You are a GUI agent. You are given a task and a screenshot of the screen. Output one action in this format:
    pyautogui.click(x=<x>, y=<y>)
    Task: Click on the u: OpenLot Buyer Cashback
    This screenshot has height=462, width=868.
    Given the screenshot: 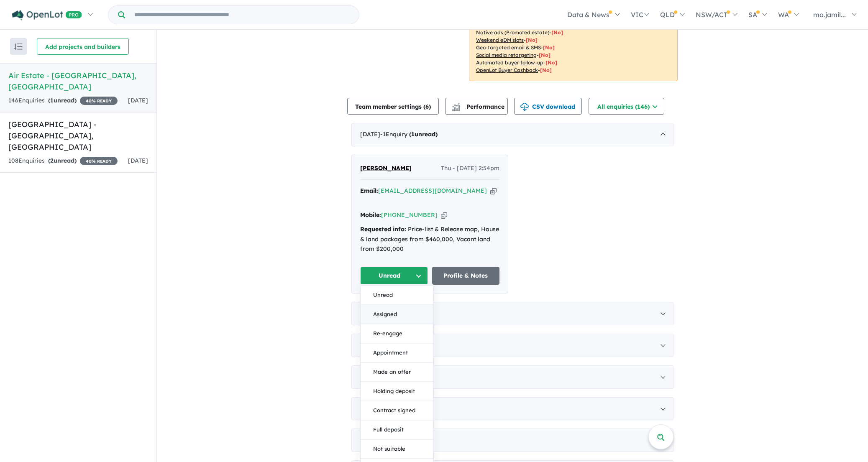 What is the action you would take?
    pyautogui.click(x=507, y=69)
    